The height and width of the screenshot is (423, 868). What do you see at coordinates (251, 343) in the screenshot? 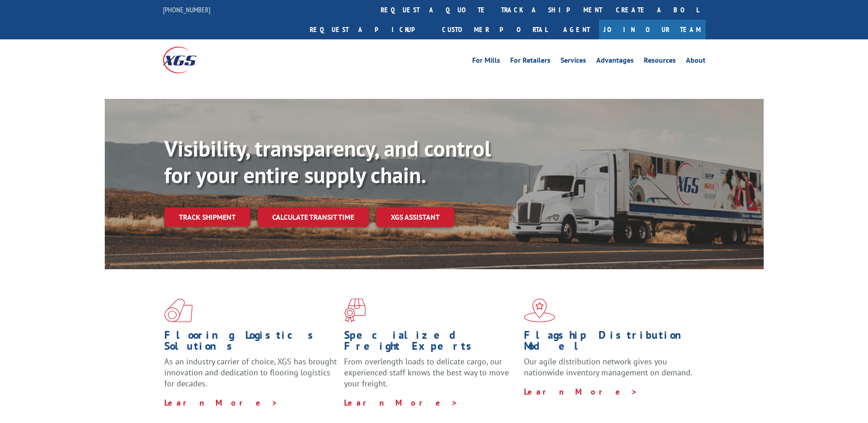
I see `h1: Flooring Logistics Solutions` at bounding box center [251, 343].